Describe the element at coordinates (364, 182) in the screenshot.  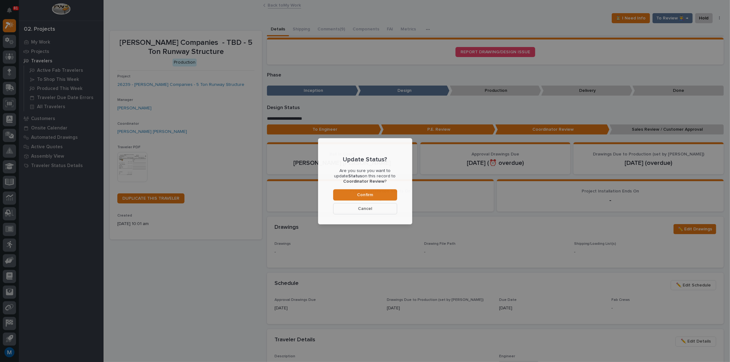
I see `b: Coordinator Review` at that location.